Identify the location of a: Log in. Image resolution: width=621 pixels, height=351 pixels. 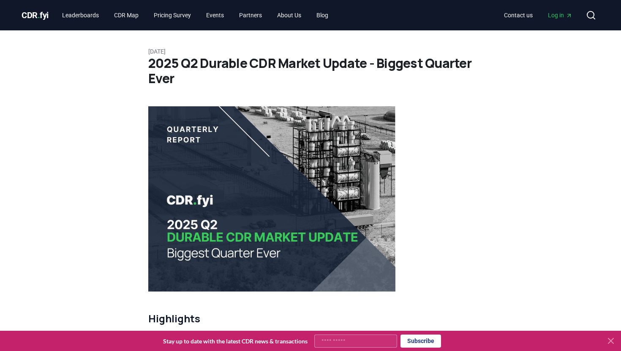
(560, 15).